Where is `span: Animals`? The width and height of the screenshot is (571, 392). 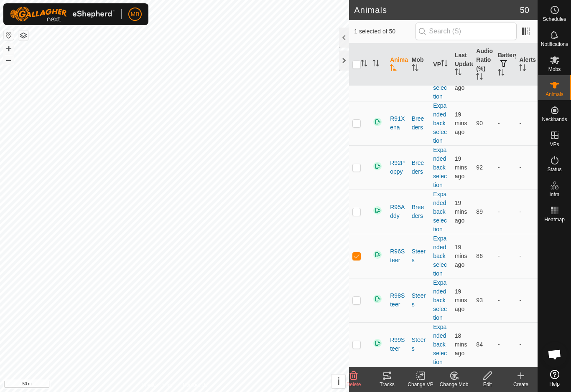 span: Animals is located at coordinates (554, 94).